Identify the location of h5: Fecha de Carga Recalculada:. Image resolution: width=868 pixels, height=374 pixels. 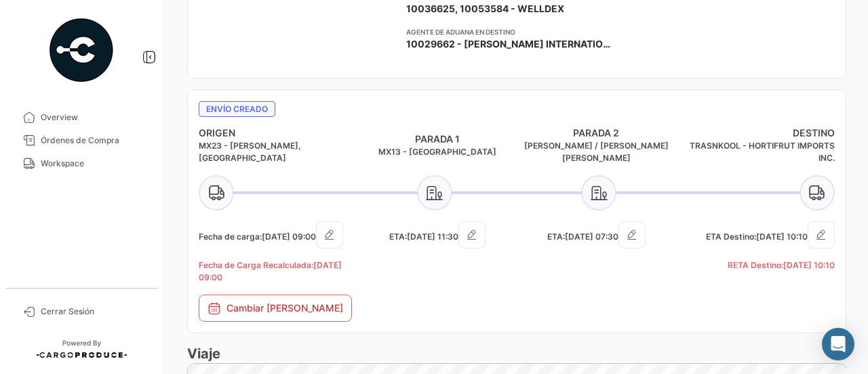
(278, 271).